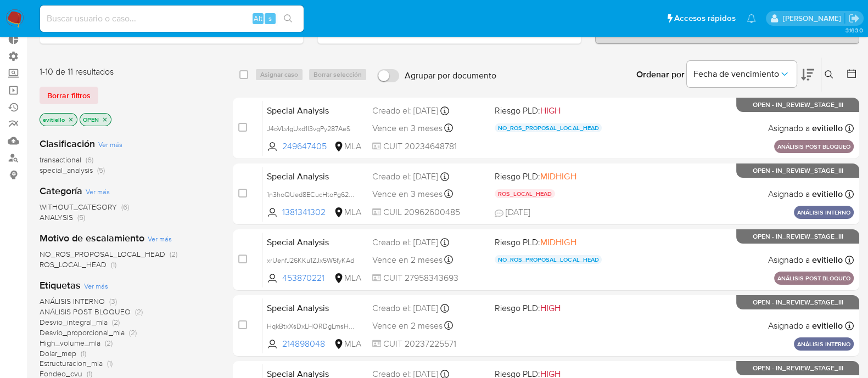 Image resolution: width=868 pixels, height=378 pixels. What do you see at coordinates (171, 19) in the screenshot?
I see `input: Buscar usuario o caso...` at bounding box center [171, 19].